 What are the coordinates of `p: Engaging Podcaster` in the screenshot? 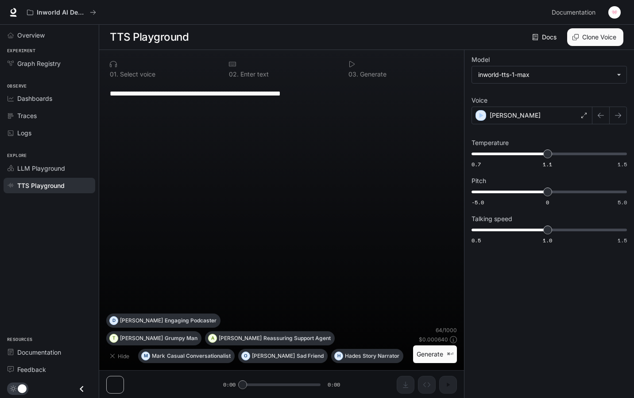 It's located at (190, 321).